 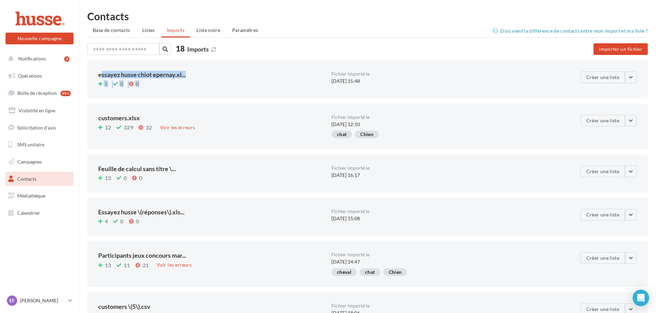 I want to click on div: 3, so click(x=67, y=59).